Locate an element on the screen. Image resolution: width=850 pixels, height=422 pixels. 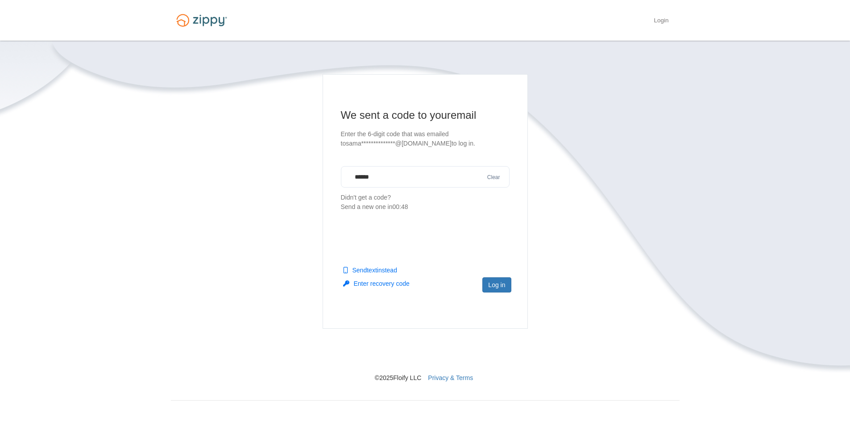
img: Logo is located at coordinates (202, 20).